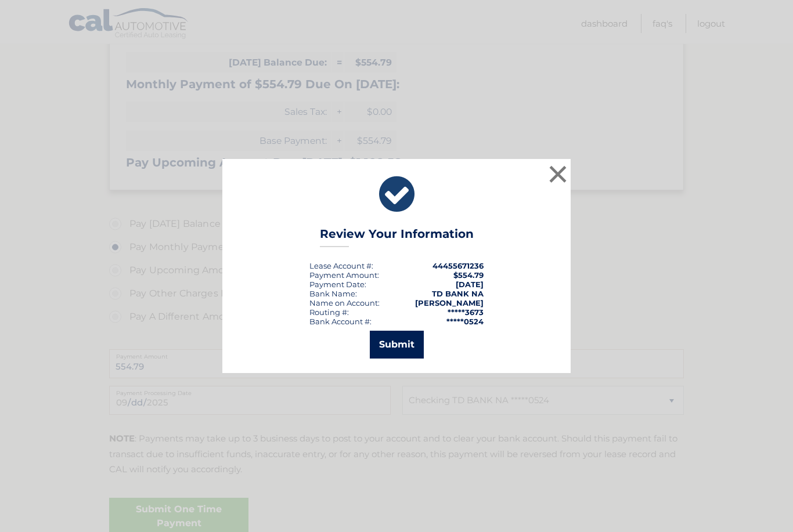  Describe the element at coordinates (468, 275) in the screenshot. I see `span: $554.79` at that location.